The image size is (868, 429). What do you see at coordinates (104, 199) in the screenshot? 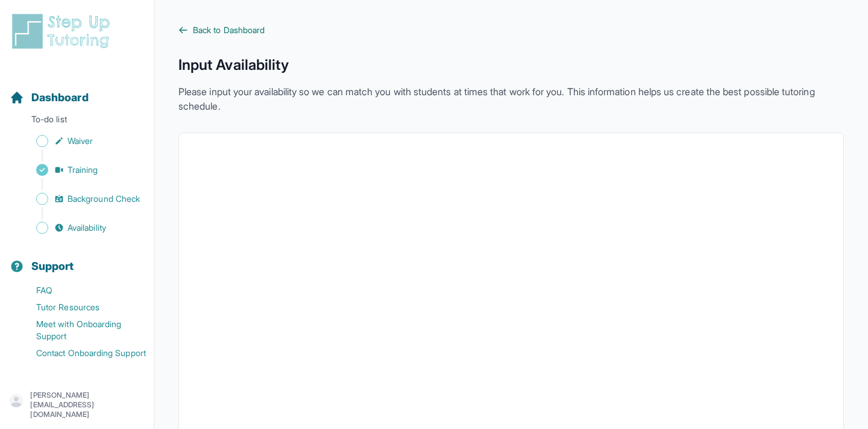
I see `span: Background Check` at bounding box center [104, 199].